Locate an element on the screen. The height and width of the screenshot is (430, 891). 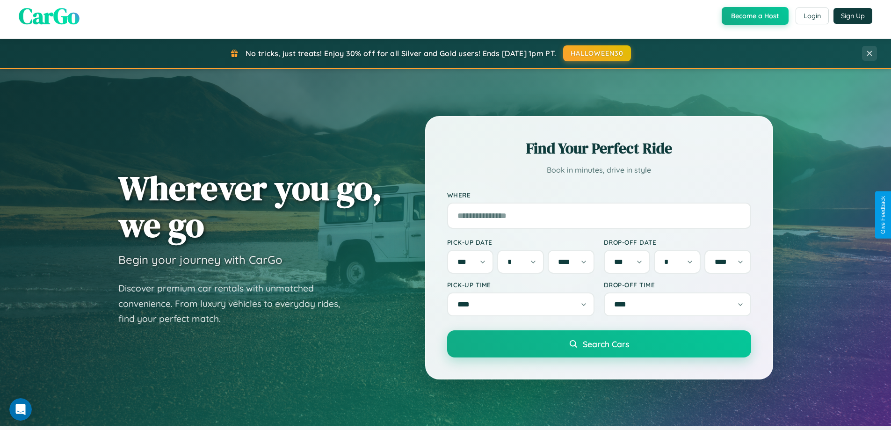
h3: Begin your journey with CarGo is located at coordinates (200, 260).